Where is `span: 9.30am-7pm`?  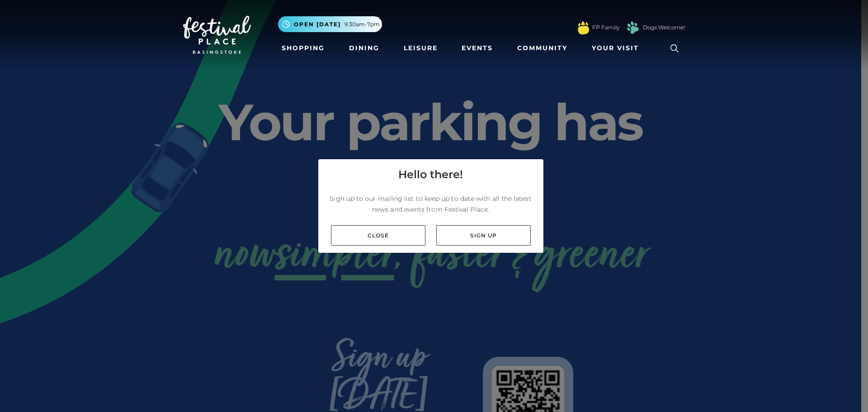 span: 9.30am-7pm is located at coordinates (362, 25).